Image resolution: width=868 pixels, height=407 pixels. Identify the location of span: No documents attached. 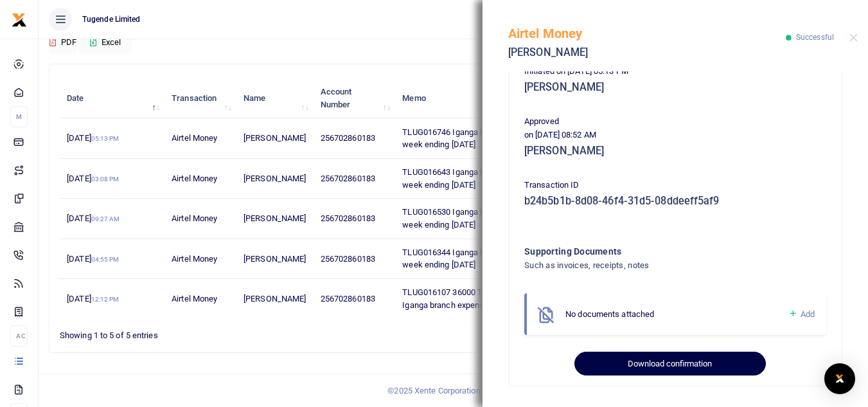
(610, 314).